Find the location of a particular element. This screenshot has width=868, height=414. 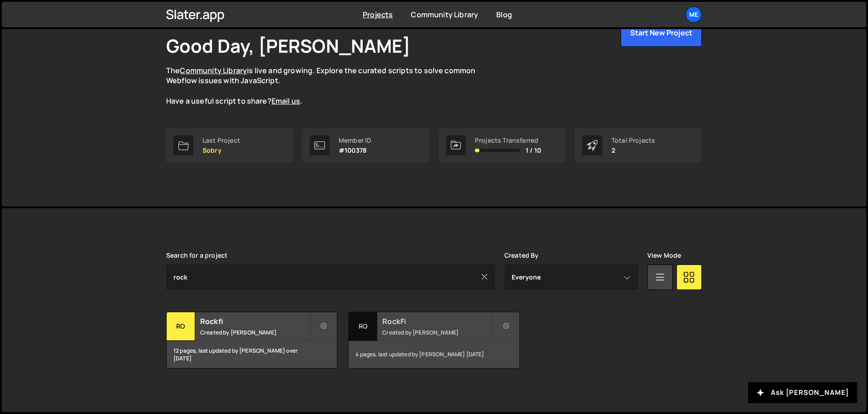

div: Member ID is located at coordinates (355, 141).